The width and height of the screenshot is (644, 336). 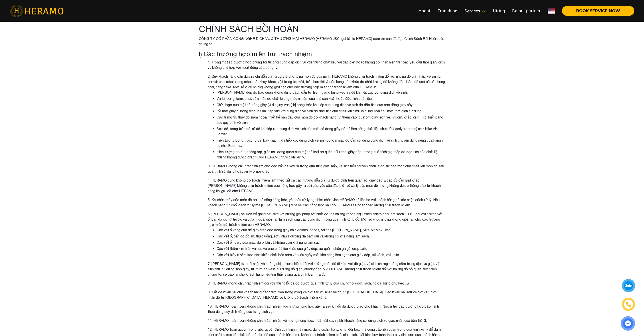 What do you see at coordinates (322, 41) in the screenshot?
I see `p: CÔNG TY CỔ PHẦN CÔNG NGHỆ DỊCH VỤ & THƯƠNG MẠI HERAMO (HERAMO JSC, gọi tắt là HERAMO) cảm ơn bạn ...` at bounding box center [322, 41].